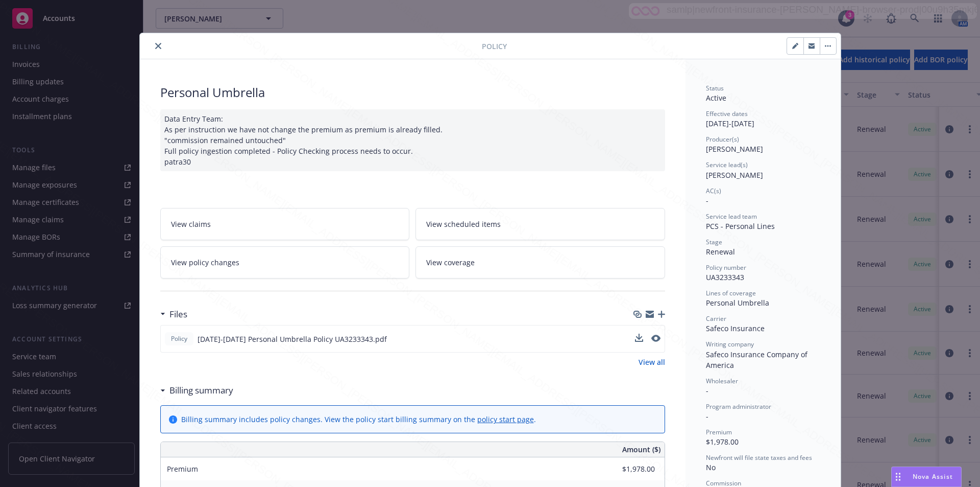 The image size is (980, 487). Describe the element at coordinates (720, 252) in the screenshot. I see `span: Renewal` at that location.